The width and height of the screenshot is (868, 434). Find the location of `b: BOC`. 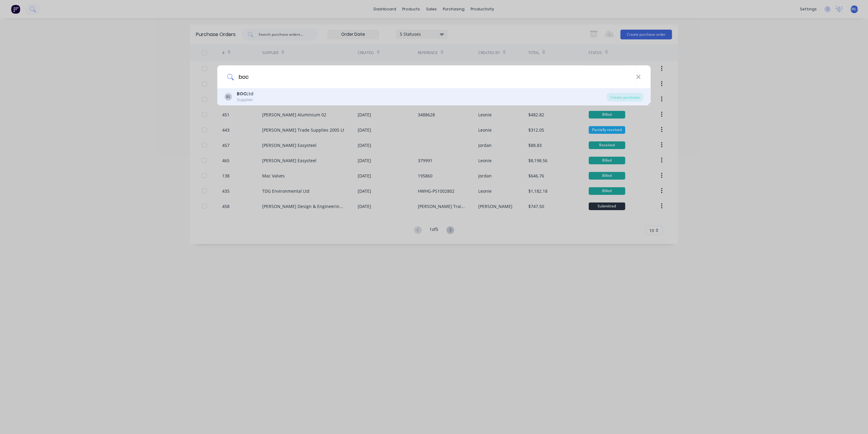

b: BOC is located at coordinates (242, 94).